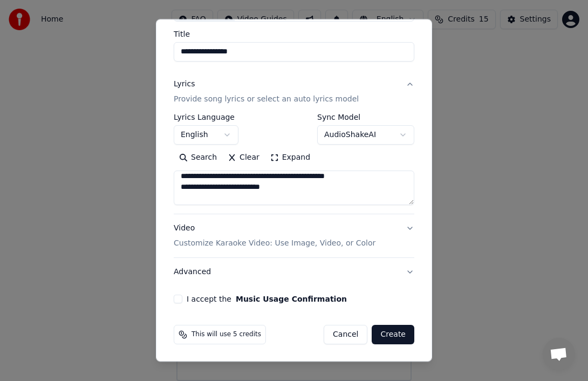 The width and height of the screenshot is (588, 381). What do you see at coordinates (294, 34) in the screenshot?
I see `label: Title` at bounding box center [294, 34].